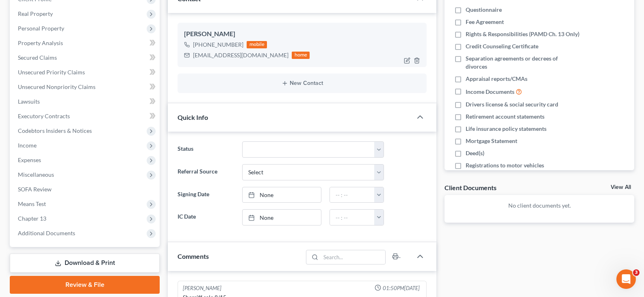 This screenshot has height=297, width=644. What do you see at coordinates (485, 22) in the screenshot?
I see `span: Fee Agreement` at bounding box center [485, 22].